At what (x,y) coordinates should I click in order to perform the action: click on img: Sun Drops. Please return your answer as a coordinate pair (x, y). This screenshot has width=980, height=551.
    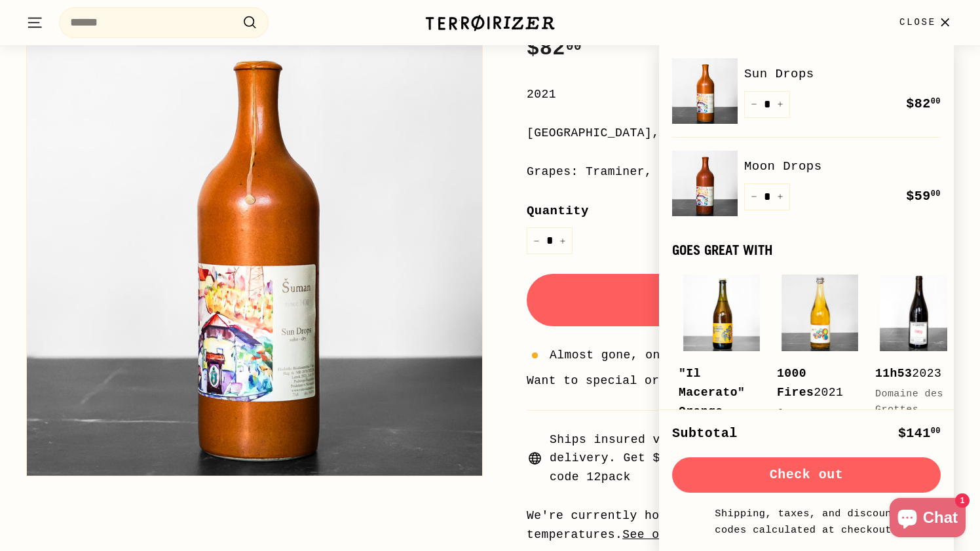
    Looking at the image, I should click on (705, 91).